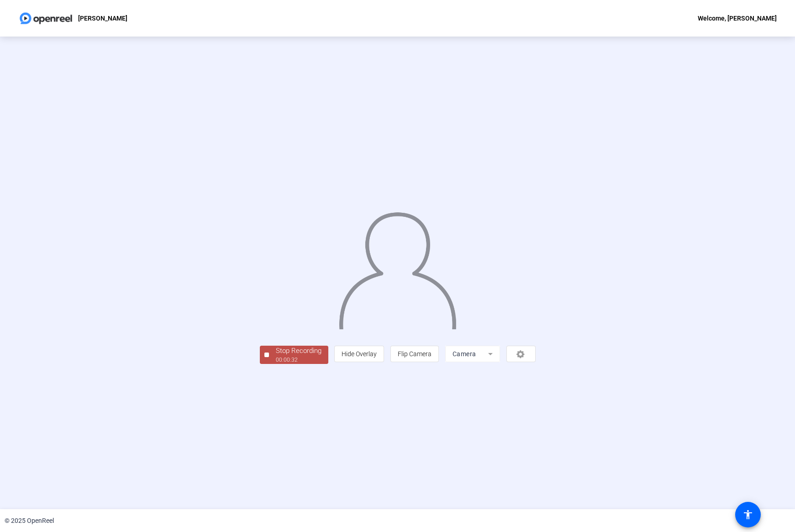 Image resolution: width=795 pixels, height=532 pixels. I want to click on div: 00:00:32, so click(299, 360).